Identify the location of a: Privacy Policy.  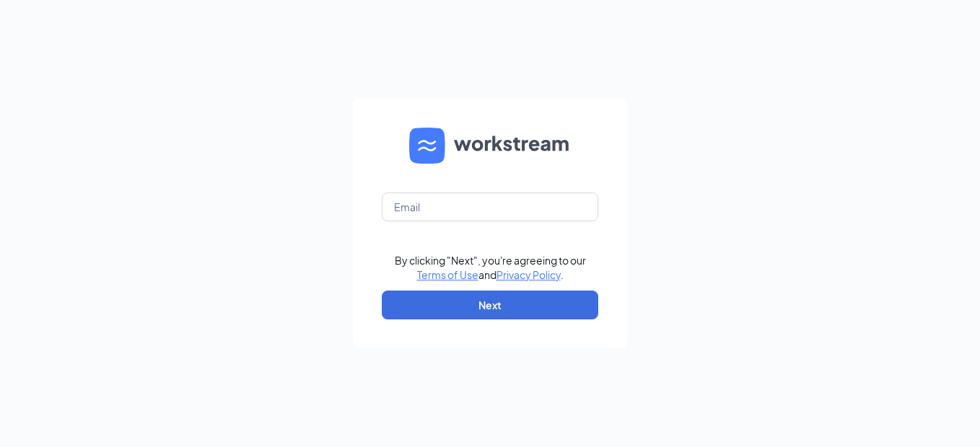
(528, 275).